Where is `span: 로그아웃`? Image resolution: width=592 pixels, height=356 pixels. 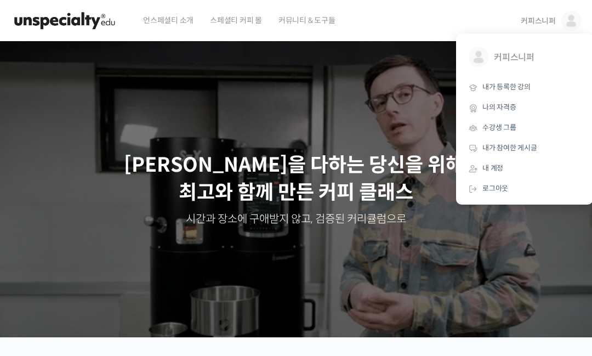
span: 로그아웃 is located at coordinates (495, 188).